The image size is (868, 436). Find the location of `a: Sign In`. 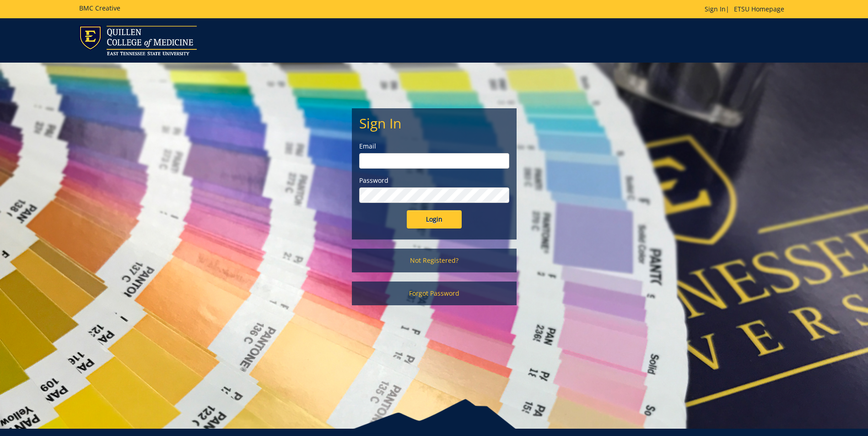

a: Sign In is located at coordinates (716, 9).